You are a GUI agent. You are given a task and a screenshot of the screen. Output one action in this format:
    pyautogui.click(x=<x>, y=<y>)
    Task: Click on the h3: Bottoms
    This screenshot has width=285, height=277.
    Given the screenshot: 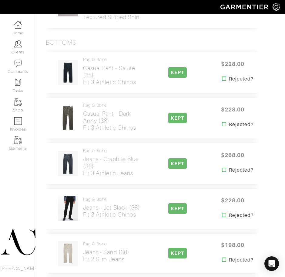 What is the action you would take?
    pyautogui.click(x=61, y=43)
    